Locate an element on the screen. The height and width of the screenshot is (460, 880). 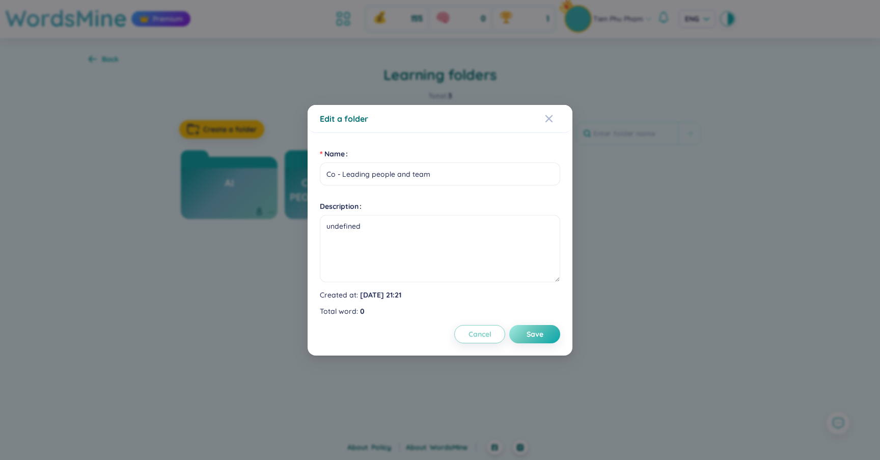
span: Cancel is located at coordinates (480, 334).